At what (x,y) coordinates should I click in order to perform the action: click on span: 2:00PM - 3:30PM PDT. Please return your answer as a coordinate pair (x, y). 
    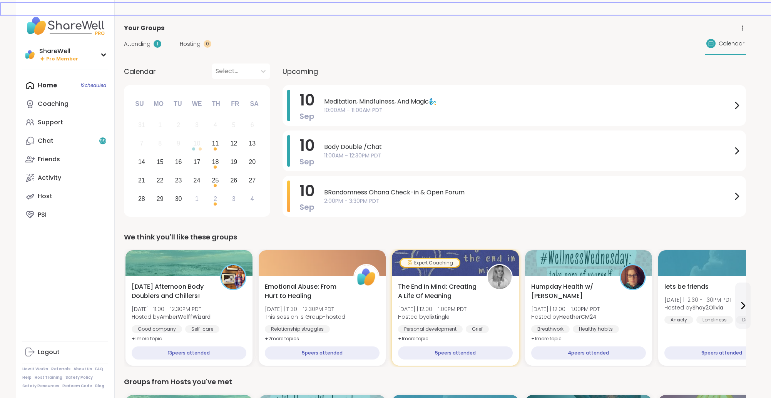
    Looking at the image, I should click on (528, 201).